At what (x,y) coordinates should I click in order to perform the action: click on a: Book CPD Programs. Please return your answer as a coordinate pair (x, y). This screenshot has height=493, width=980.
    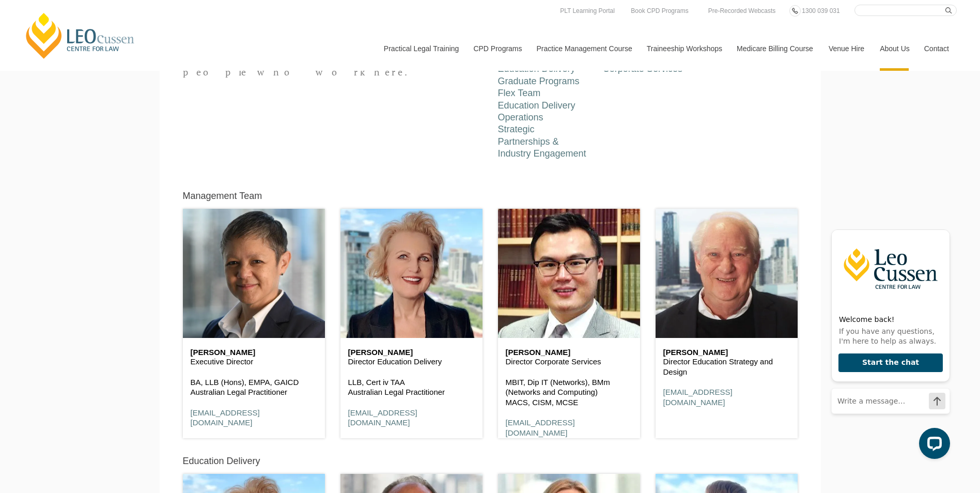
    Looking at the image, I should click on (659, 11).